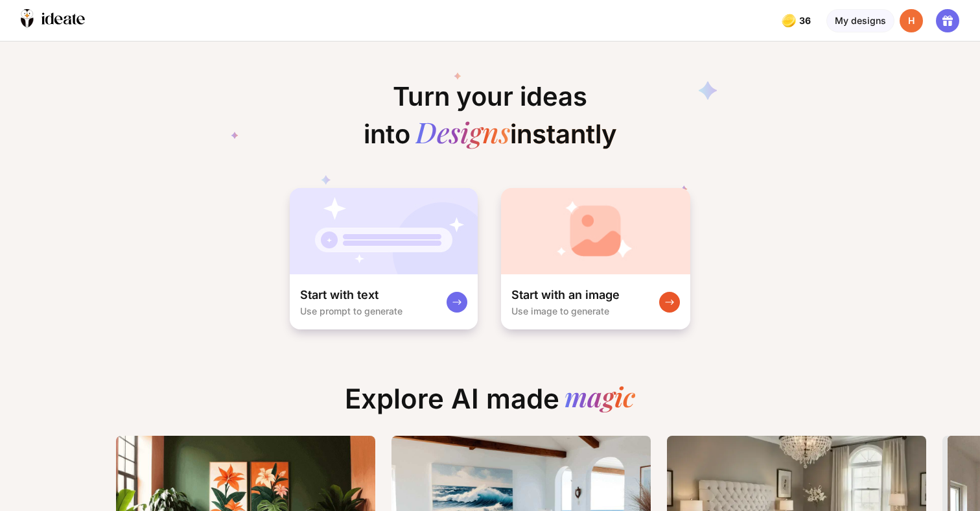 This screenshot has height=511, width=980. What do you see at coordinates (911, 20) in the screenshot?
I see `div: H` at bounding box center [911, 20].